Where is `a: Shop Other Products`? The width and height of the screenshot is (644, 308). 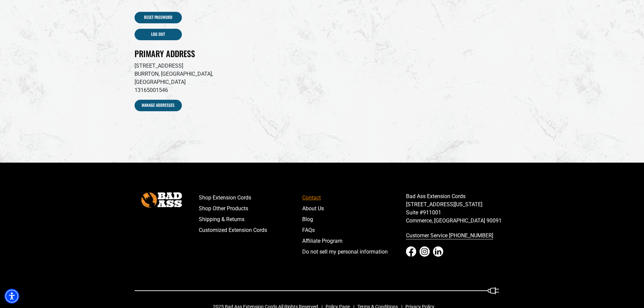 a: Shop Other Products is located at coordinates (250, 208).